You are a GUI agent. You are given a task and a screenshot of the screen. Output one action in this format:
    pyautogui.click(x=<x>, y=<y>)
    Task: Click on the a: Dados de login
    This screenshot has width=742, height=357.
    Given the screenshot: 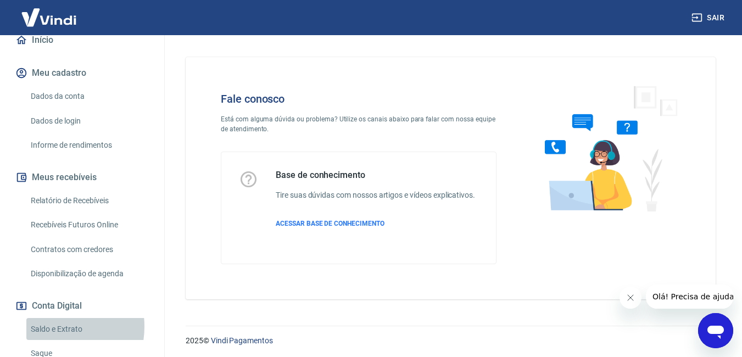 What is the action you would take?
    pyautogui.click(x=88, y=121)
    